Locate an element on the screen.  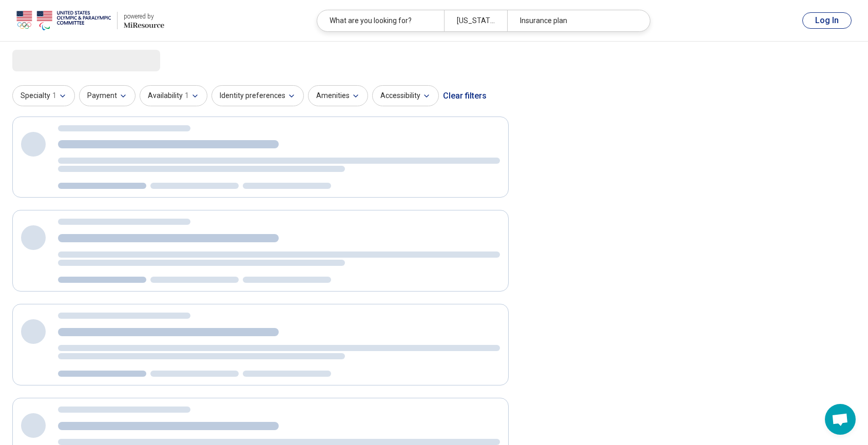
button: Log In is located at coordinates (827, 20).